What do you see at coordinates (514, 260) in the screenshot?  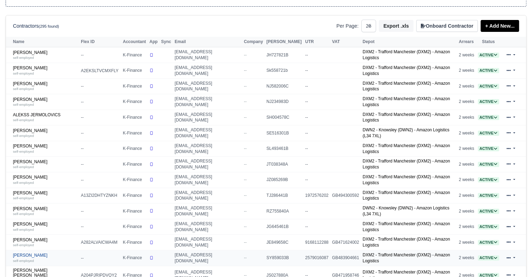 I see `div: Chat Widget` at bounding box center [514, 260].